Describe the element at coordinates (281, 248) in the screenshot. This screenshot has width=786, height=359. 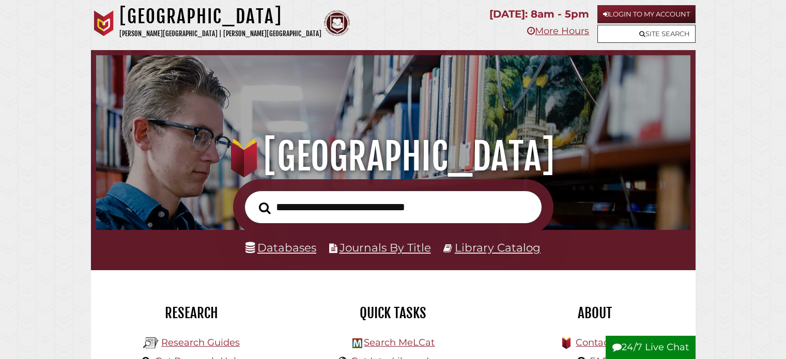
I see `a: Databases` at that location.